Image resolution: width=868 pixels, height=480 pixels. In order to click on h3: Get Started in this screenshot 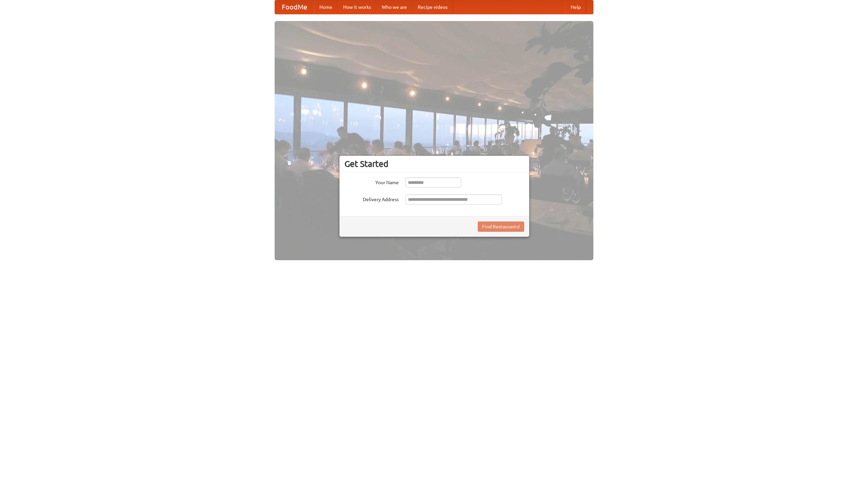, I will do `click(434, 164)`.